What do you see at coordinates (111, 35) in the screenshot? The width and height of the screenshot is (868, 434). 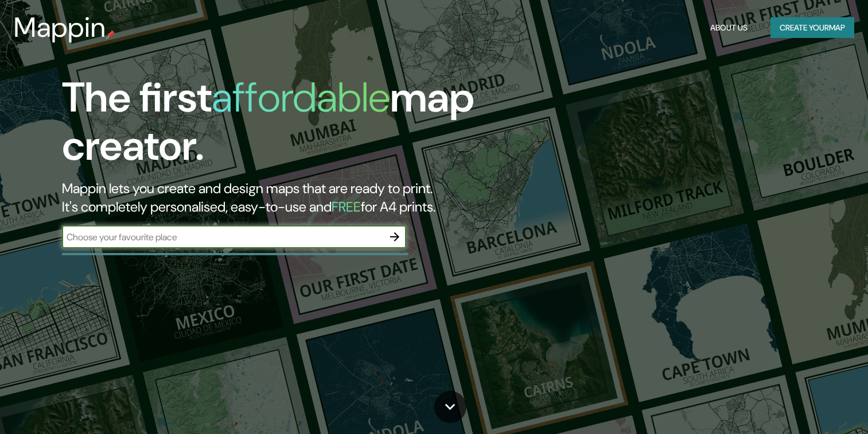 I see `img: mappin-pin` at bounding box center [111, 35].